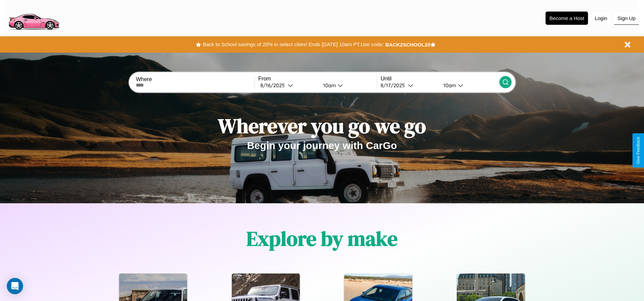 The height and width of the screenshot is (301, 644). What do you see at coordinates (638, 150) in the screenshot?
I see `div: Give Feedback` at bounding box center [638, 150].